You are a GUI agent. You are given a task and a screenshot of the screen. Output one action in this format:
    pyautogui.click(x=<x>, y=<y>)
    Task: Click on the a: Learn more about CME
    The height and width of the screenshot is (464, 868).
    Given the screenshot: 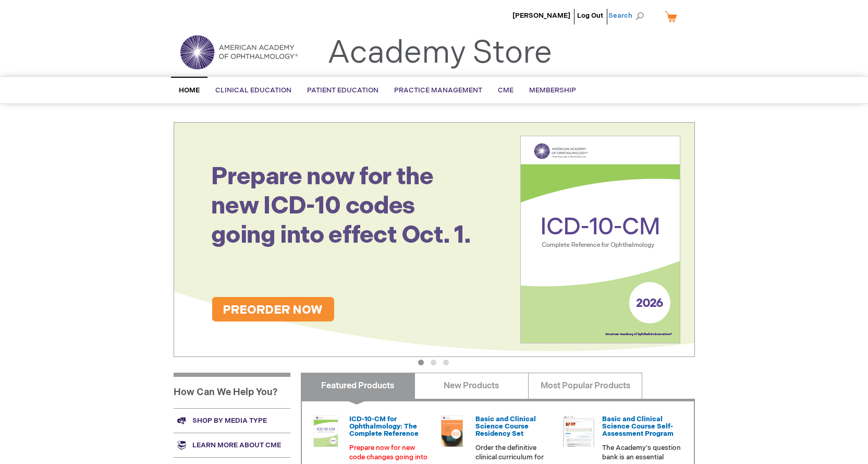 What is the action you would take?
    pyautogui.click(x=232, y=445)
    